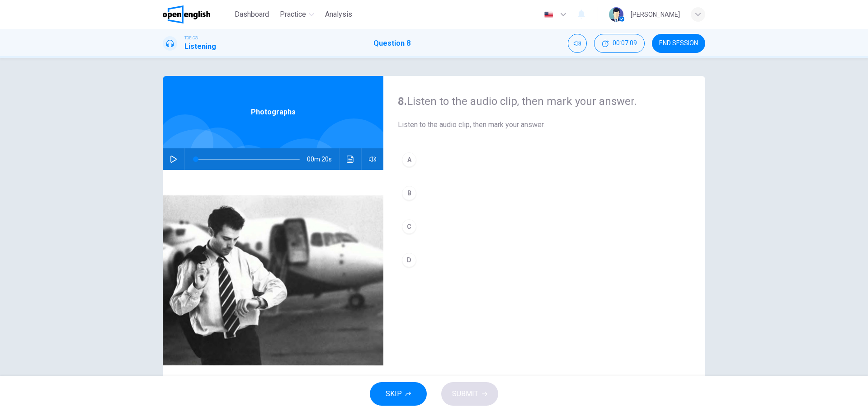  I want to click on a: OpenEnglish logo, so click(197, 14).